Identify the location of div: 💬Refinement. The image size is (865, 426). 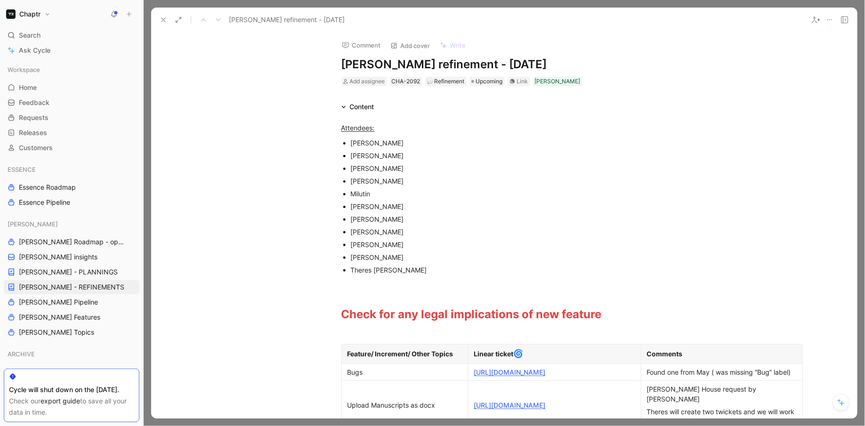
(446, 82).